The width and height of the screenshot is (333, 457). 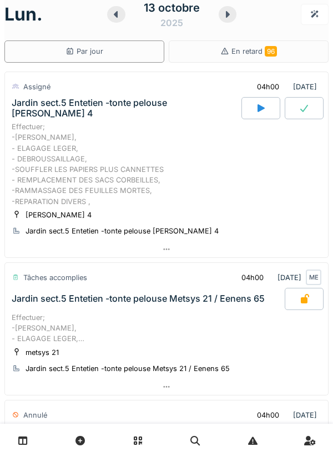 What do you see at coordinates (313, 277) in the screenshot?
I see `div: ME` at bounding box center [313, 277].